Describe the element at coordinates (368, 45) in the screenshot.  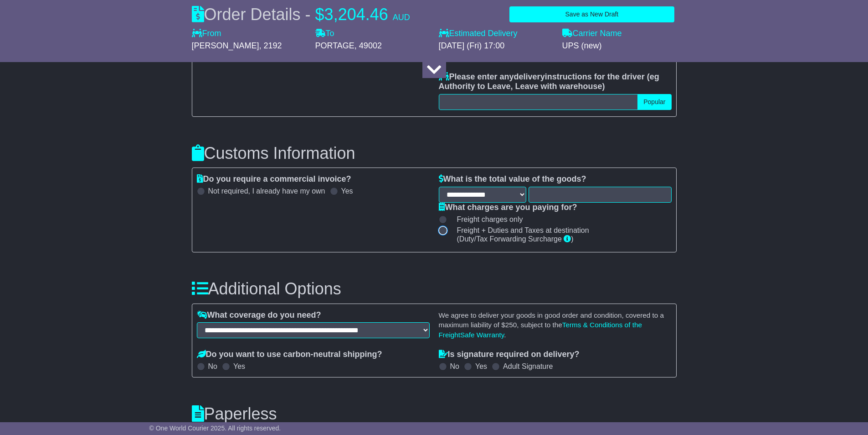
I see `span: , 49002` at that location.